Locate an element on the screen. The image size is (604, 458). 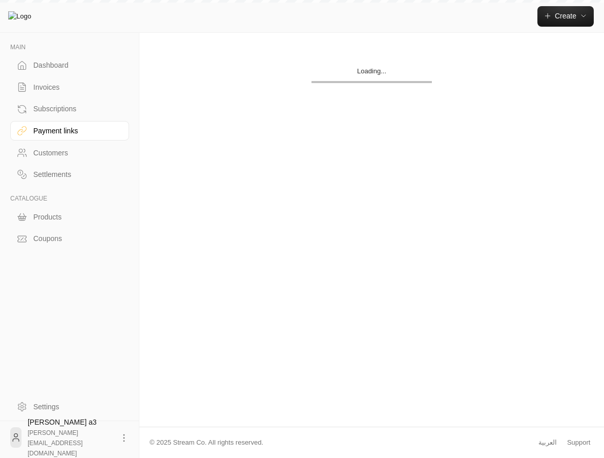
a: Settings is located at coordinates (70, 406).